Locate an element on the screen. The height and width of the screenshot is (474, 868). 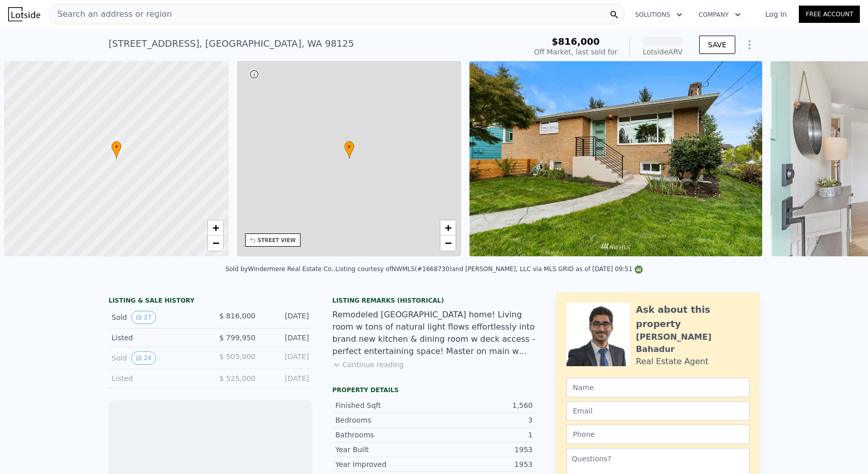
a: Log In is located at coordinates (776, 14).